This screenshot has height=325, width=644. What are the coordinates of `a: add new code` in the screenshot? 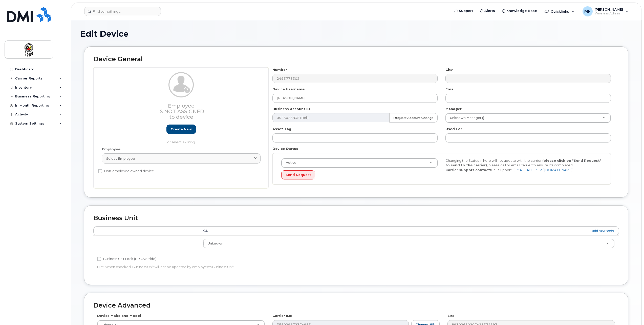 It's located at (603, 231).